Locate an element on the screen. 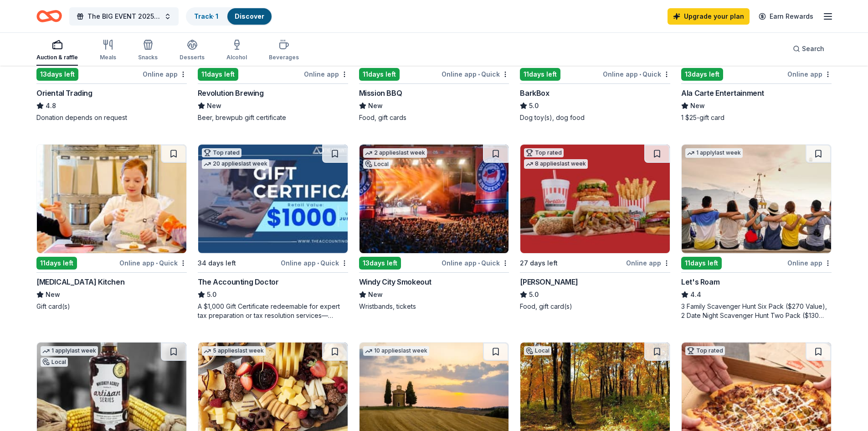  a: Home is located at coordinates (49, 16).